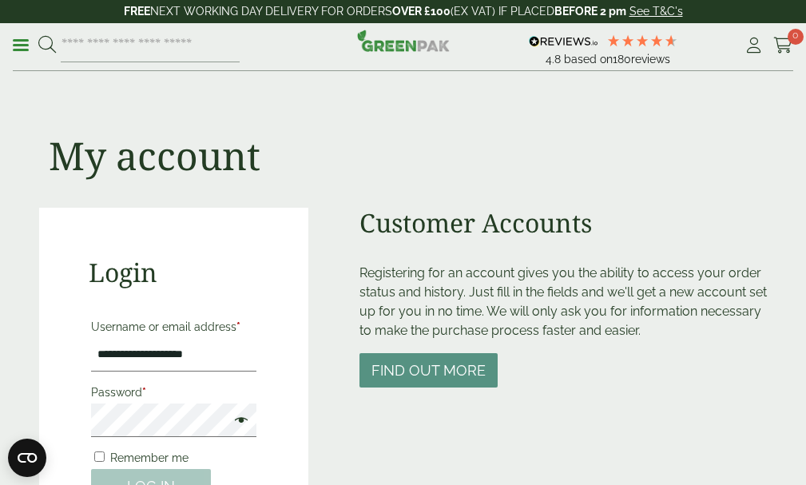  I want to click on strong: BEFORE 2 pm, so click(591, 11).